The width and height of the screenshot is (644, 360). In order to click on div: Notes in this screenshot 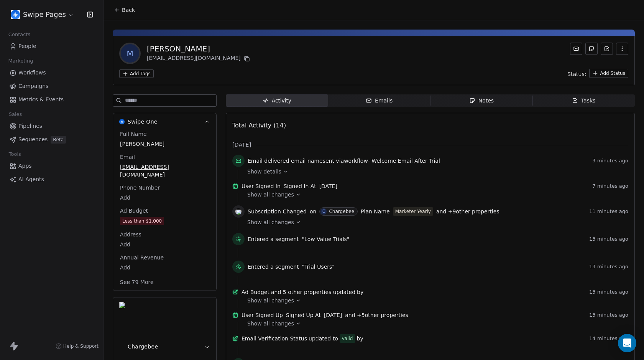, I will do `click(481, 100)`.